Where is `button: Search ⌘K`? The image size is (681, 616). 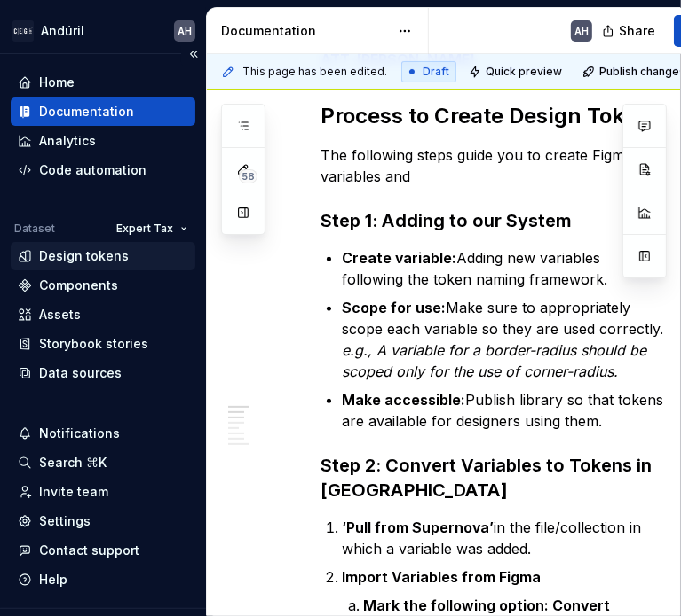 button: Search ⌘K is located at coordinates (103, 463).